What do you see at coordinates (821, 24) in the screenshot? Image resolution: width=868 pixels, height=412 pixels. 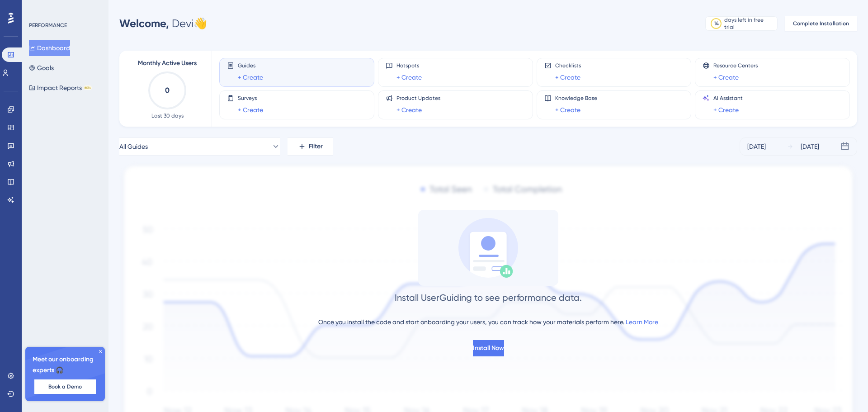 I see `span: Complete Installation` at bounding box center [821, 24].